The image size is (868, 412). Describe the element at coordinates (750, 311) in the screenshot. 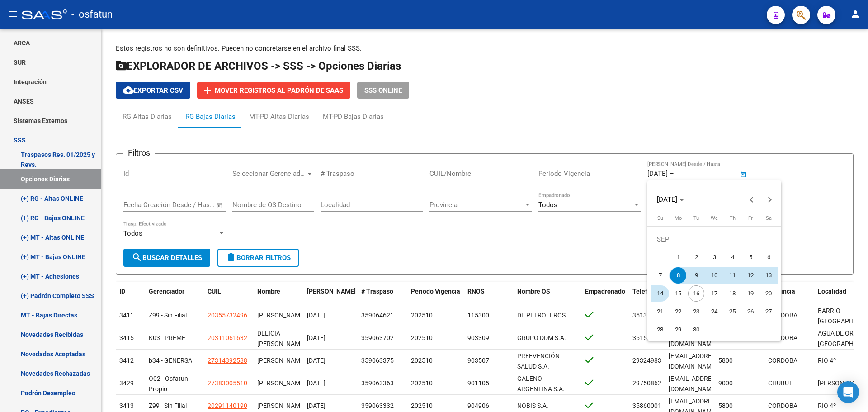

I see `button: September 26, 2025` at that location.